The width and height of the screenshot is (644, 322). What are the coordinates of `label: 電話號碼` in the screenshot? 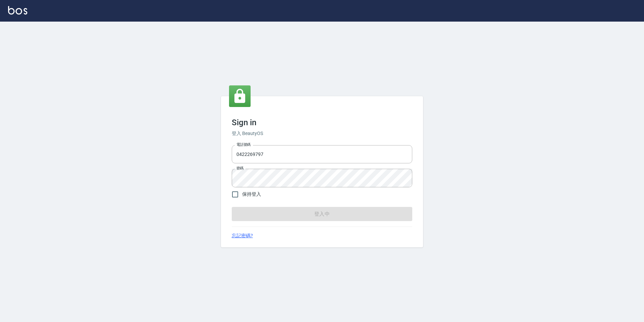 It's located at (244, 144).